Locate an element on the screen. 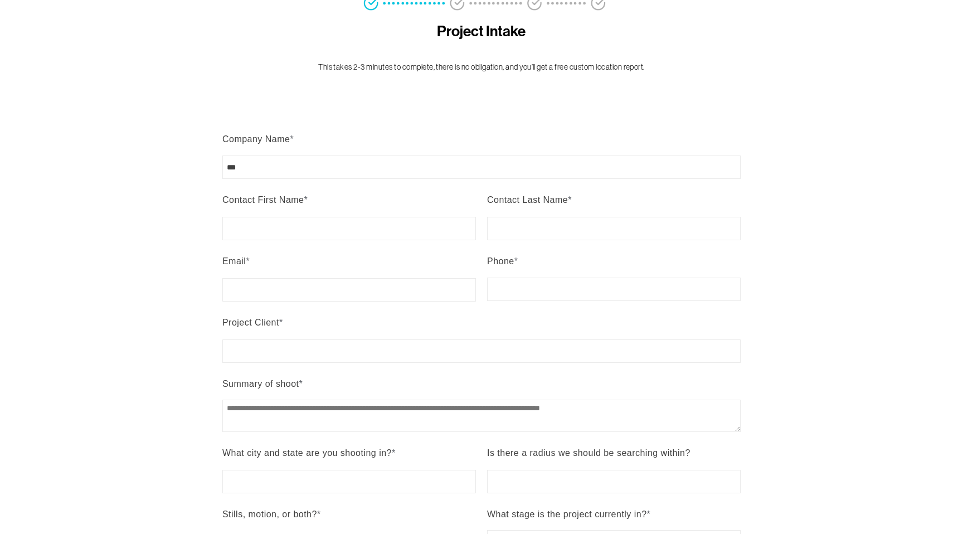 The height and width of the screenshot is (534, 963). input: Is there a radius we should be searching within? is located at coordinates (613, 481).